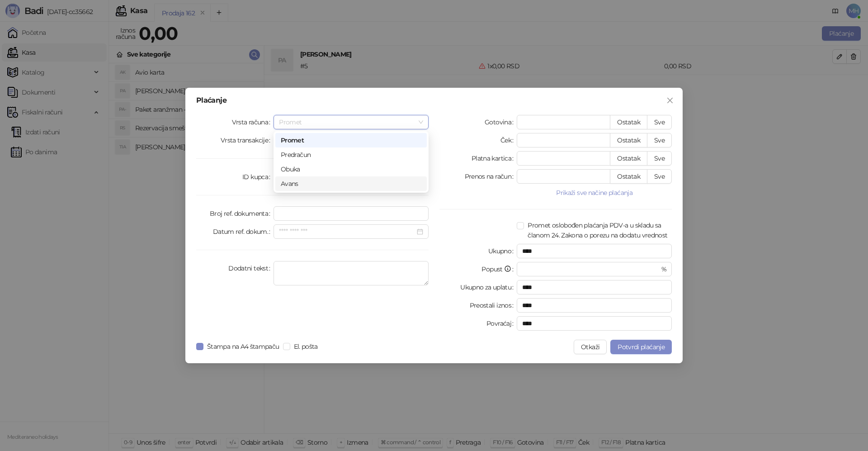 This screenshot has width=868, height=451. I want to click on input: Datum ref. dokum., so click(346, 232).